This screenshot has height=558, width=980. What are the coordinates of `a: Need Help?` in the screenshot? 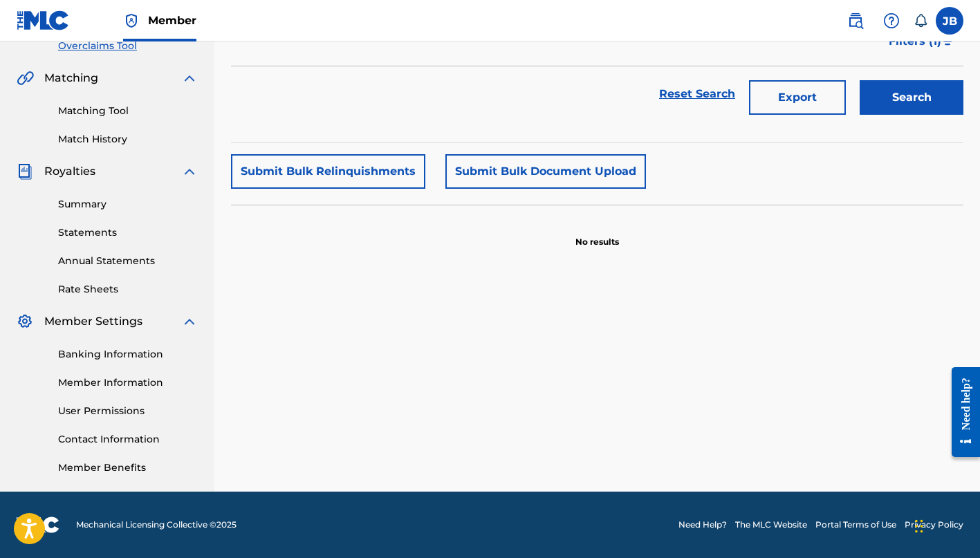 It's located at (703, 525).